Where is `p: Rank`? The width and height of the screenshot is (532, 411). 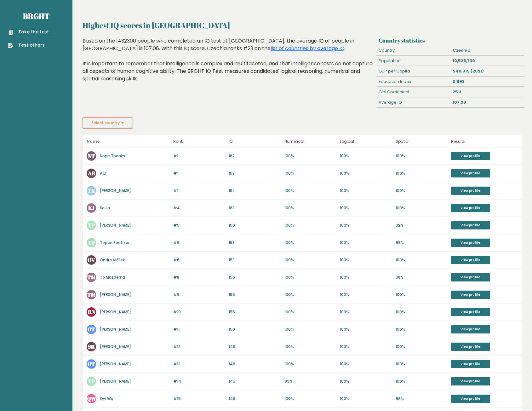 p: Rank is located at coordinates (199, 141).